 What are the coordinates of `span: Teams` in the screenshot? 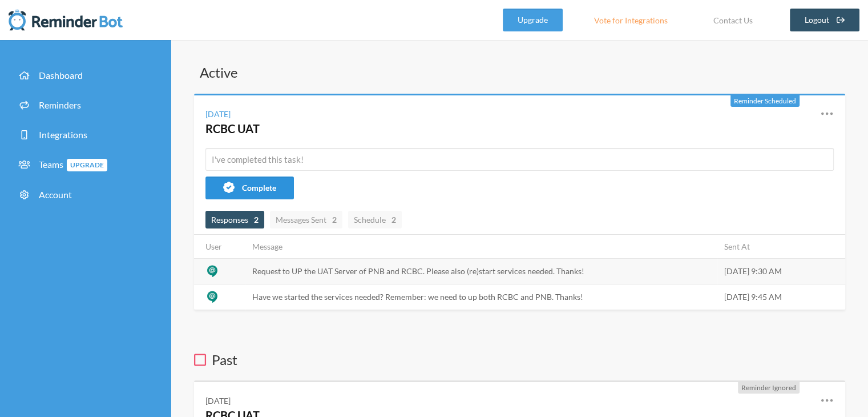 It's located at (73, 164).